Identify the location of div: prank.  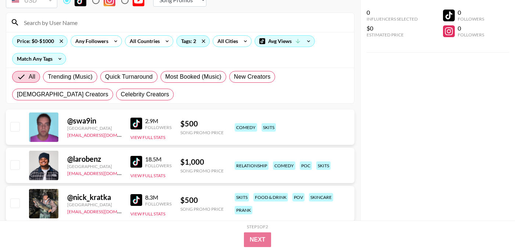
(244, 210).